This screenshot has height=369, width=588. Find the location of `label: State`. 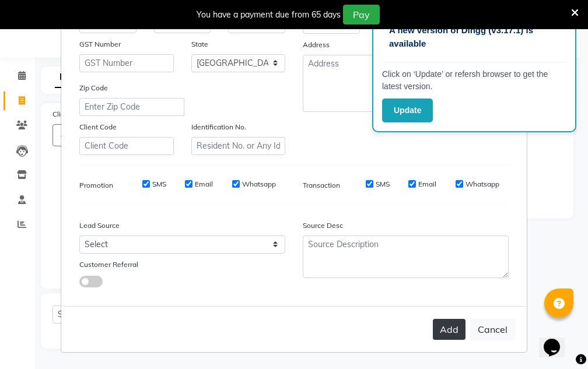

label: State is located at coordinates (200, 45).